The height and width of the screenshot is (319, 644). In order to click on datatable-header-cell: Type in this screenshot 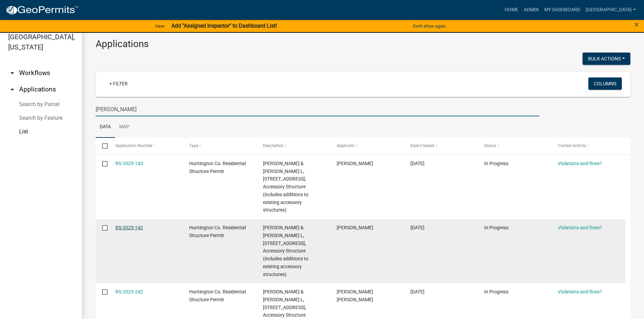, I will do `click(219, 146)`.